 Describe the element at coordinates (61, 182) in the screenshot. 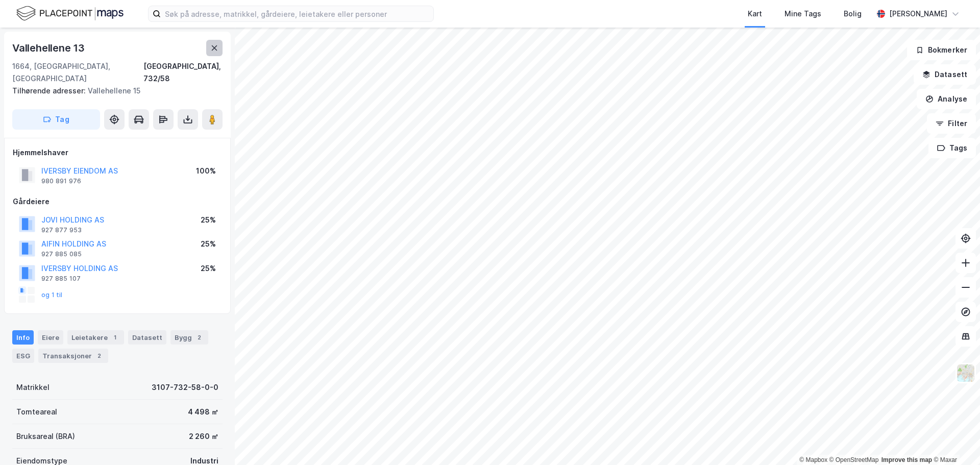

I see `div: 980 891 976` at that location.